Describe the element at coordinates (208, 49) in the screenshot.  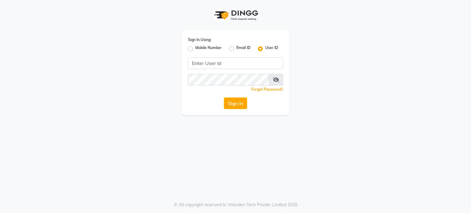
I see `label: Mobile Number` at that location.